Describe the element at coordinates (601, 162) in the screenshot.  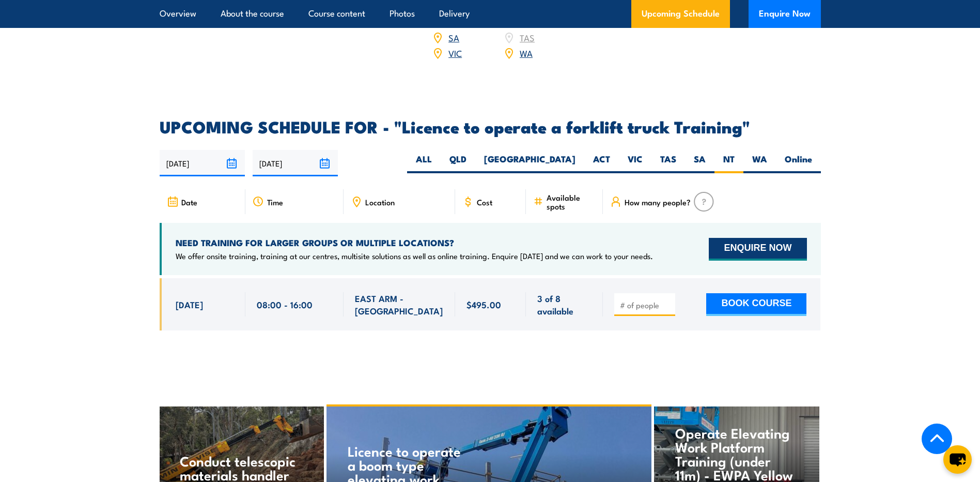
I see `label: ACT` at that location.